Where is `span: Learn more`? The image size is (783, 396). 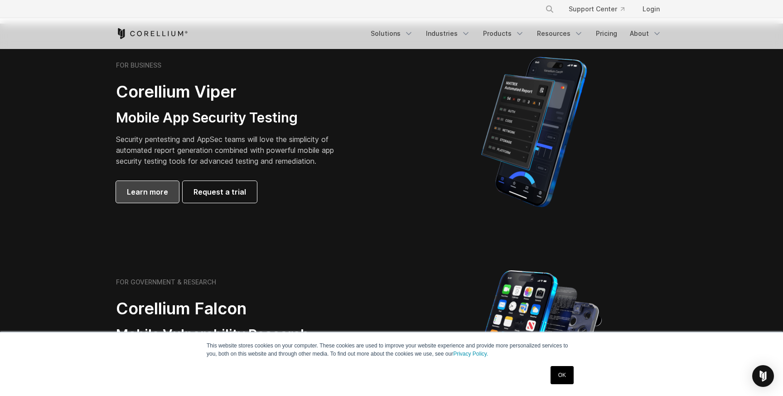 span: Learn more is located at coordinates (147, 192).